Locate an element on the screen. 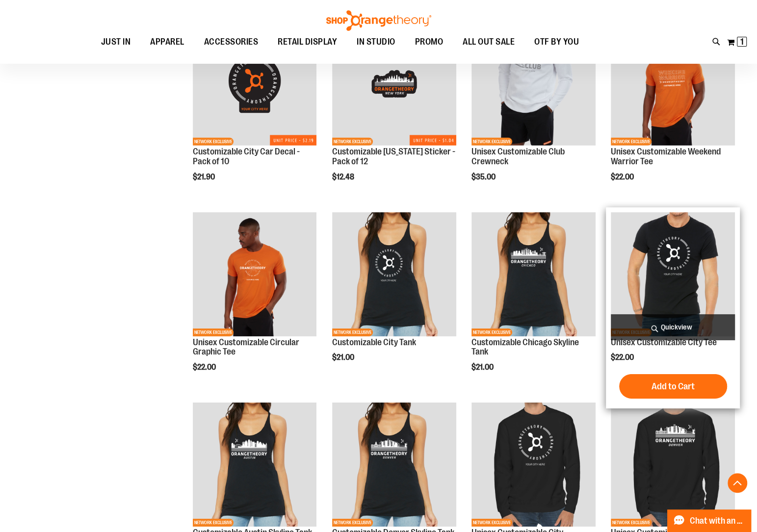 Image resolution: width=757 pixels, height=532 pixels. button: Back To Top is located at coordinates (737, 483).